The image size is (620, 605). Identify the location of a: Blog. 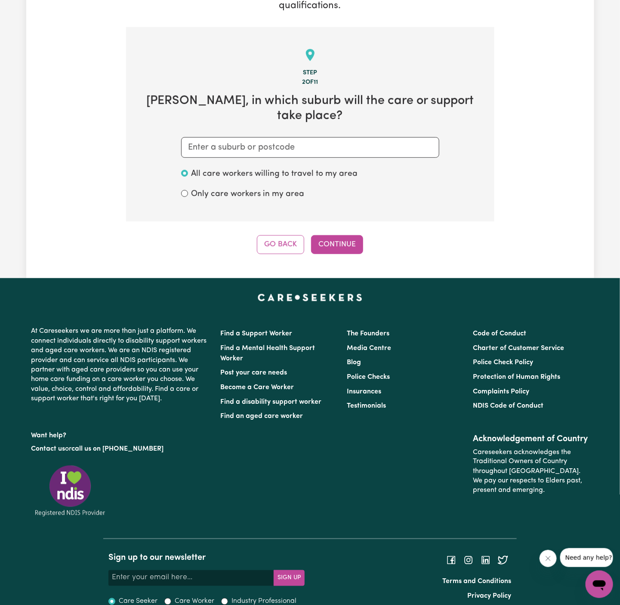
(354, 363).